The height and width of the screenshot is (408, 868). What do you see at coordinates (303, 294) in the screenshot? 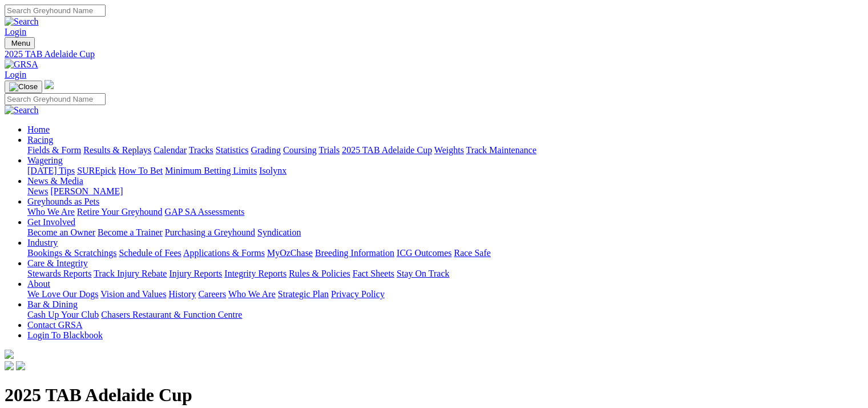
I see `a: Strategic Plan` at bounding box center [303, 294].